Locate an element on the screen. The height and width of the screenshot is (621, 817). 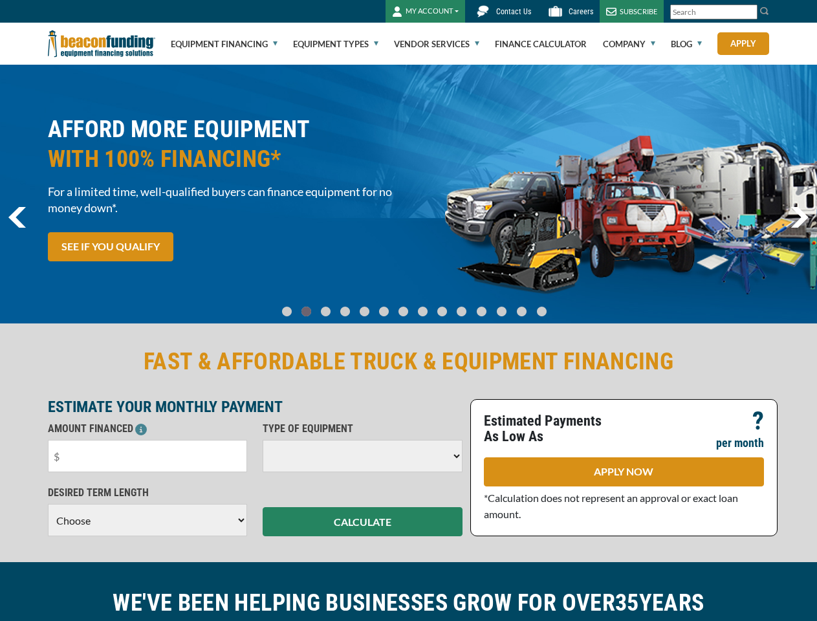
a: Clear search text is located at coordinates (749, 12).